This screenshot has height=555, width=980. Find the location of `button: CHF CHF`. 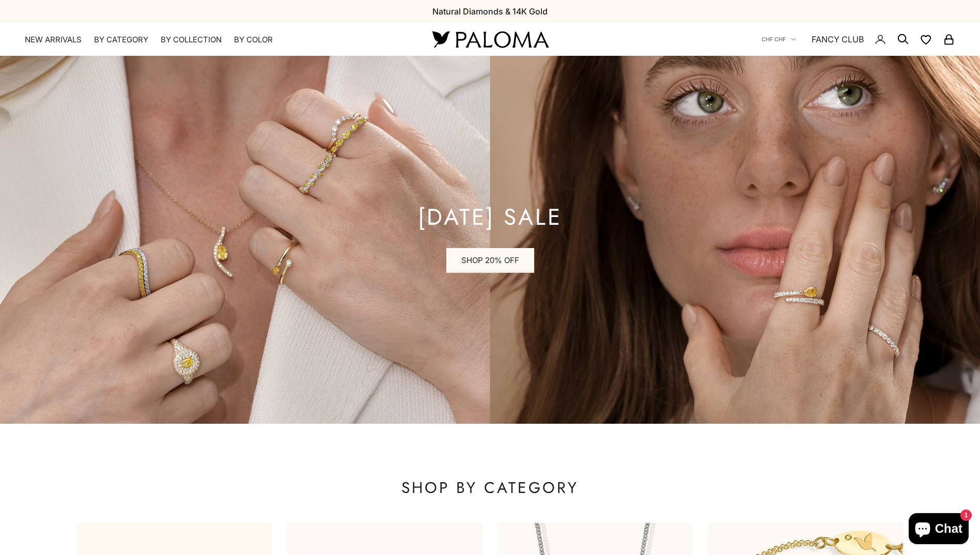

button: CHF CHF is located at coordinates (779, 40).